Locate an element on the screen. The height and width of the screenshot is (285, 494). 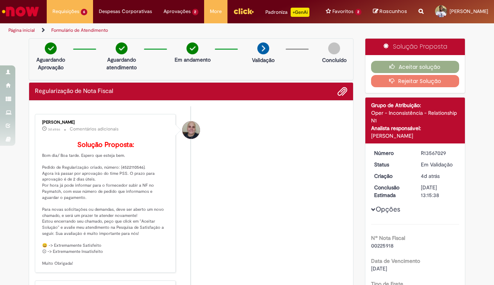
p: Em andamento is located at coordinates (192, 60).